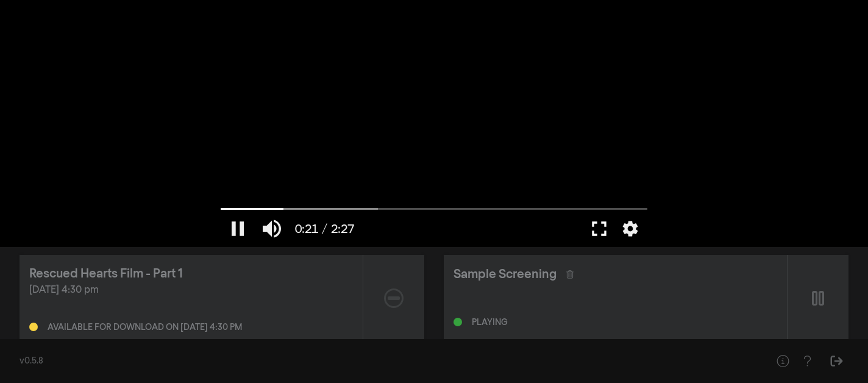  What do you see at coordinates (238, 229) in the screenshot?
I see `button: Pause` at bounding box center [238, 229].